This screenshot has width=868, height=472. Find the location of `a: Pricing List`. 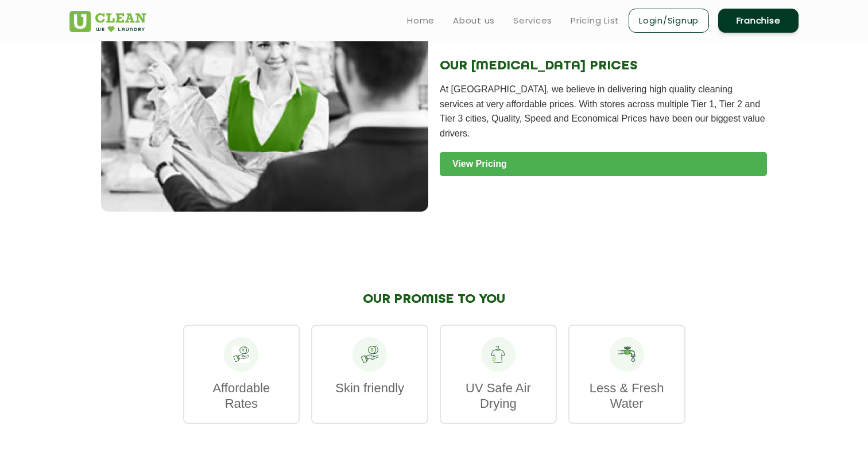

a: Pricing List is located at coordinates (594, 21).